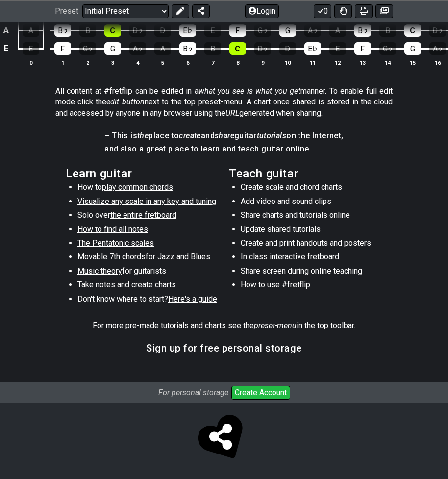 The height and width of the screenshot is (479, 448). Describe the element at coordinates (137, 62) in the screenshot. I see `th: 4` at that location.